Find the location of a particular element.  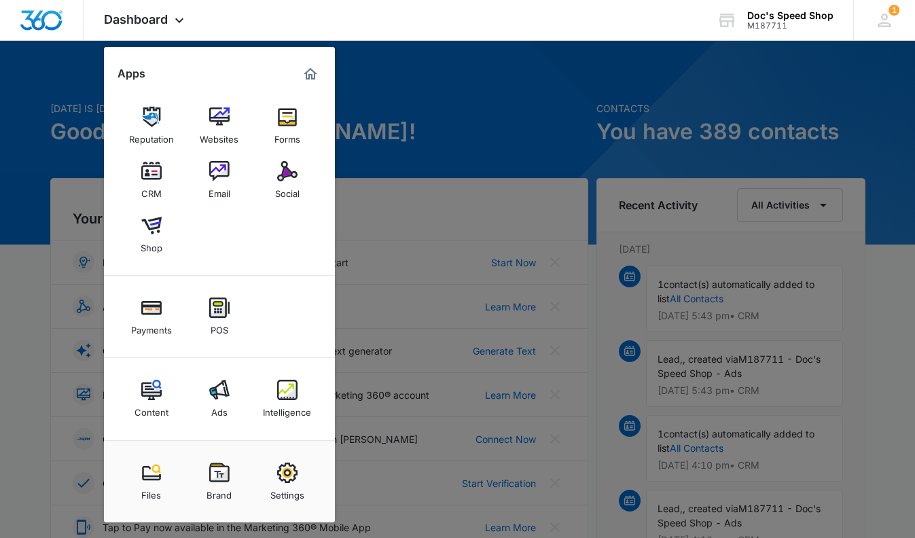

div: Websites is located at coordinates (219, 136).